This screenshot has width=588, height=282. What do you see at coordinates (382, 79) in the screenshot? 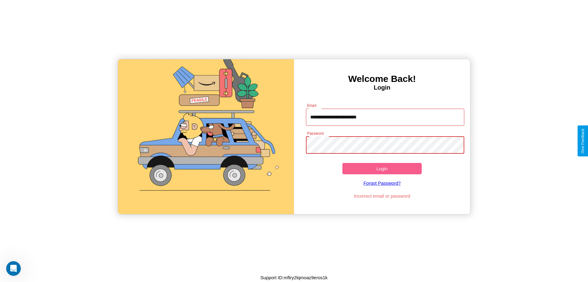
I see `h3: Welcome Back!` at bounding box center [382, 79].